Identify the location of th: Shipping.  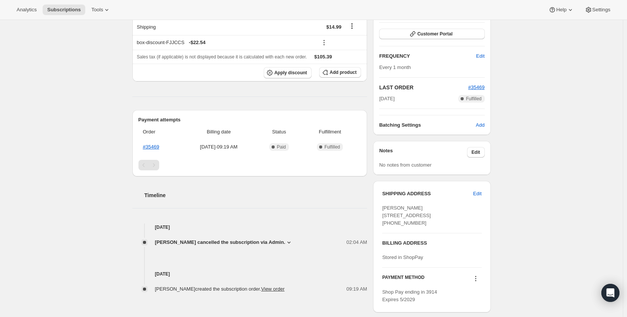
(188, 27).